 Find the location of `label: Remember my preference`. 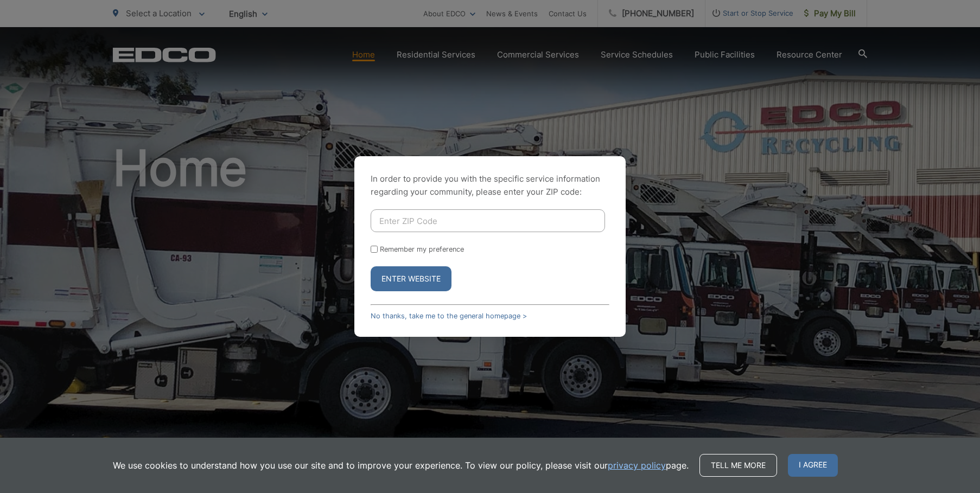

label: Remember my preference is located at coordinates (422, 249).